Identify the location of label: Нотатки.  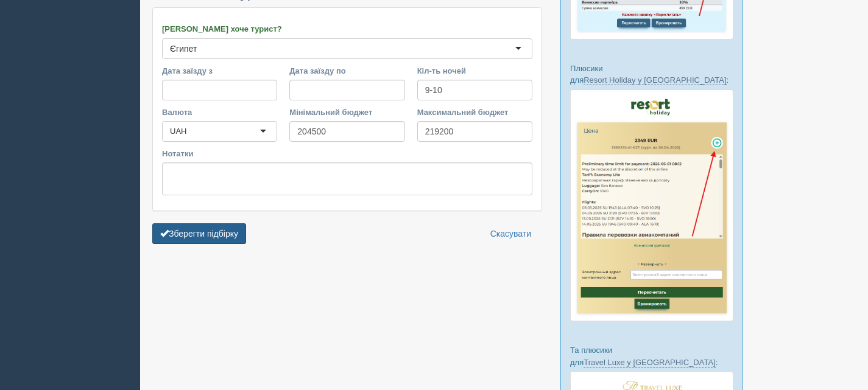
(348, 154).